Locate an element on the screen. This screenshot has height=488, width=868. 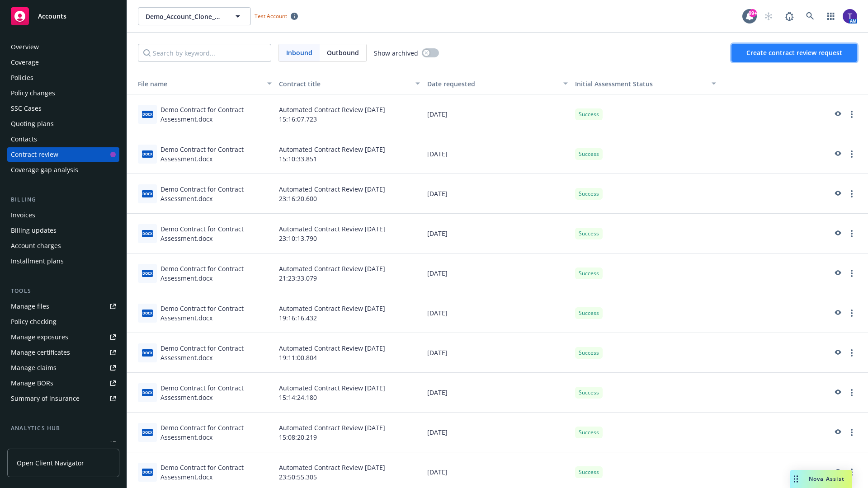
div: Installment plans is located at coordinates (37, 261).